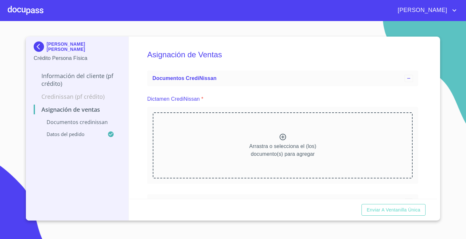 This screenshot has width=466, height=239. Describe the element at coordinates (77, 122) in the screenshot. I see `p: Documentos CrediNissan` at that location.